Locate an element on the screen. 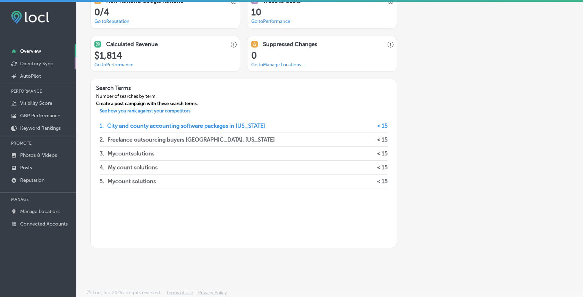 Image resolution: width=583 pixels, height=297 pixels. a: Go toManage Locations is located at coordinates (276, 65).